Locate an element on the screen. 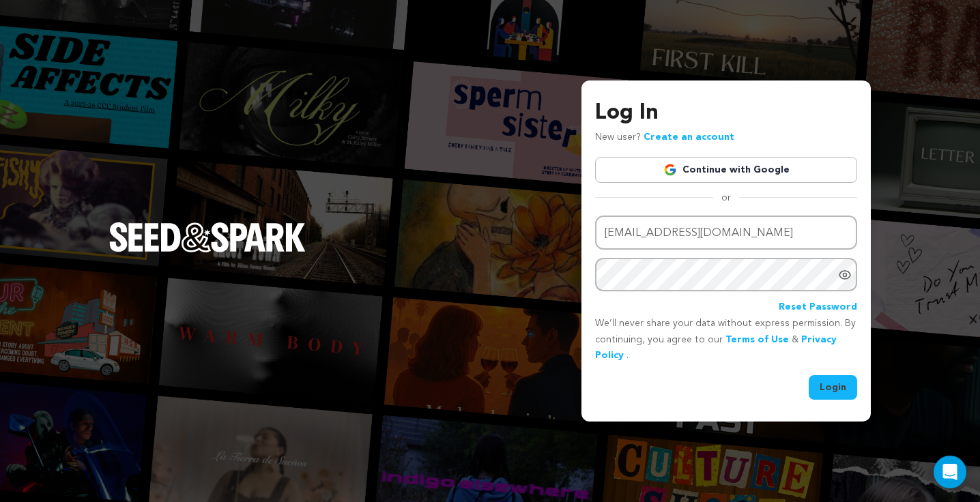  a: Create an account is located at coordinates (688, 137).